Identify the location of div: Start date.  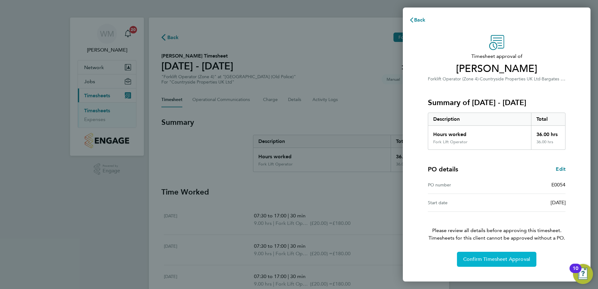
(462, 203).